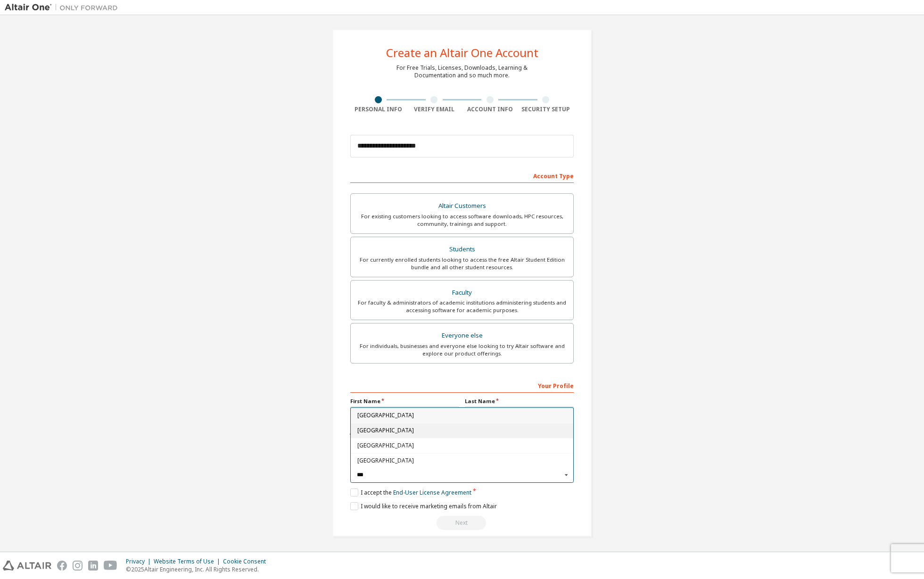 The image size is (924, 579). Describe the element at coordinates (462, 249) in the screenshot. I see `div: Students` at that location.